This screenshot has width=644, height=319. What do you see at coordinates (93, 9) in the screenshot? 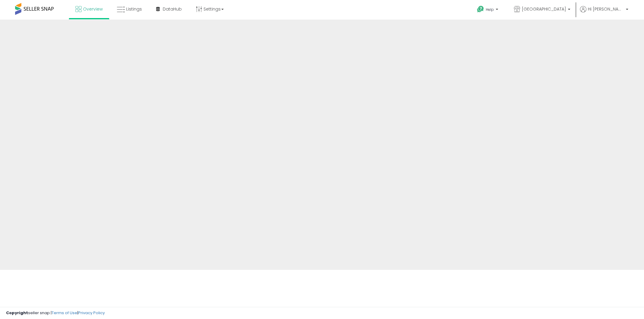
I see `span: Overview` at bounding box center [93, 9].